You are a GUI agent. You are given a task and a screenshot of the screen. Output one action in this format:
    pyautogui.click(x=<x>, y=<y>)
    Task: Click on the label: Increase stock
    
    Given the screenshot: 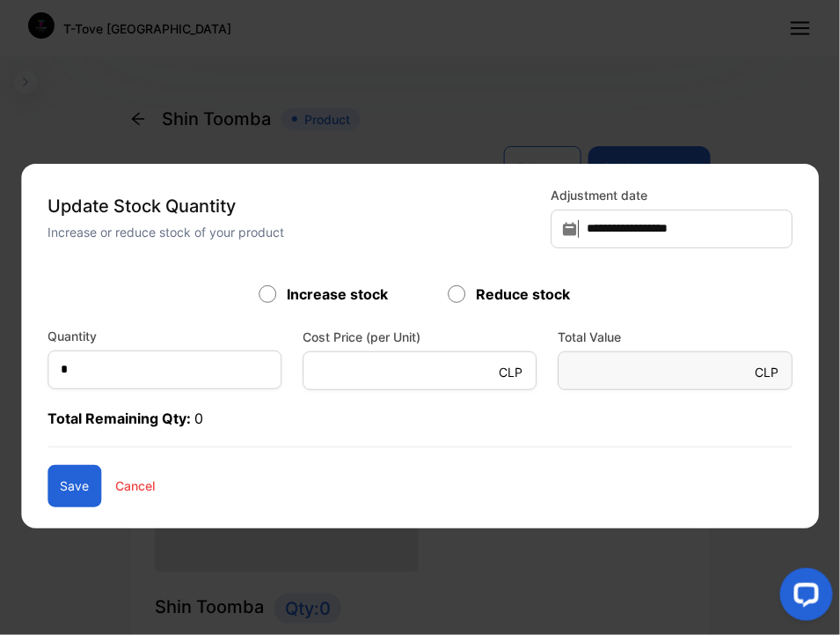 What is the action you would take?
    pyautogui.click(x=337, y=294)
    